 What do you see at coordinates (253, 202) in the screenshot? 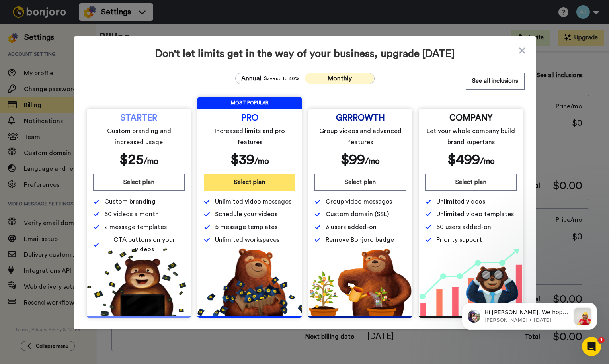
I see `span: Unlimited video messages` at bounding box center [253, 202].